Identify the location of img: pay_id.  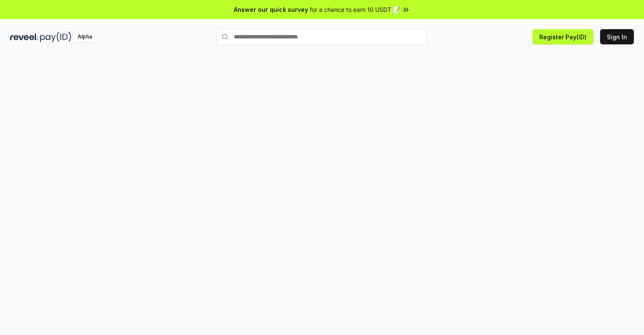
(56, 37).